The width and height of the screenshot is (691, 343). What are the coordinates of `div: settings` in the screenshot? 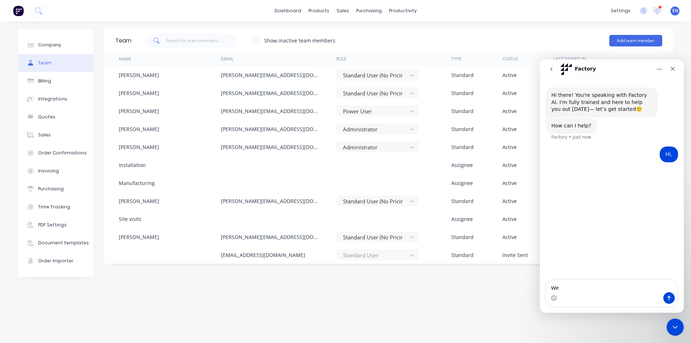 It's located at (620, 11).